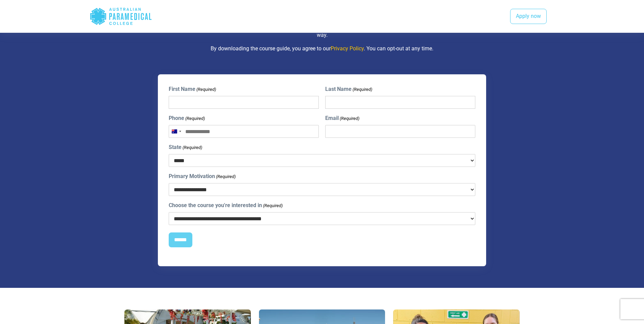 The width and height of the screenshot is (644, 324). I want to click on label: Email, so click(342, 118).